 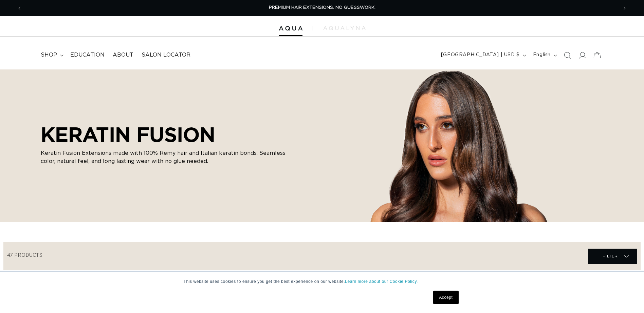 What do you see at coordinates (87, 55) in the screenshot?
I see `span: Education` at bounding box center [87, 55].